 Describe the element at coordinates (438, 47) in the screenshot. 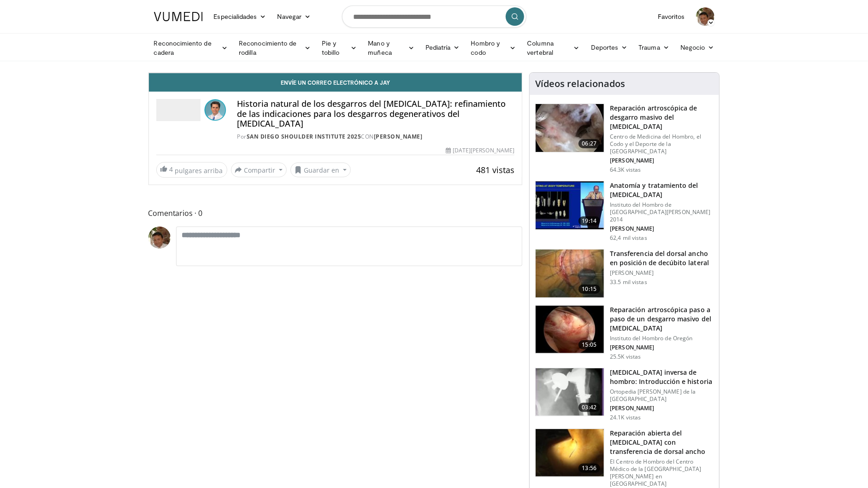

I see `font: Pediatría` at that location.